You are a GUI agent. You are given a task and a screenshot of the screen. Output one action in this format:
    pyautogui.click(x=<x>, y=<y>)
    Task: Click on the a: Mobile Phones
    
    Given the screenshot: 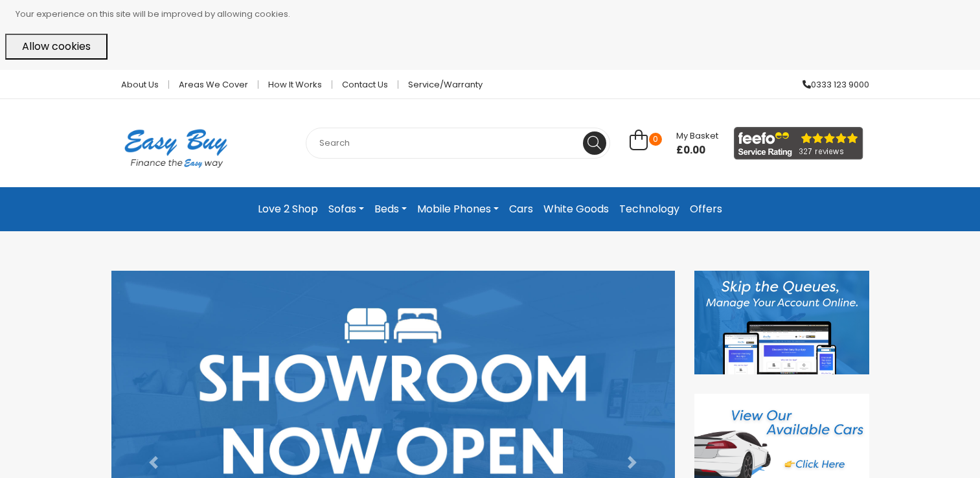 What is the action you would take?
    pyautogui.click(x=458, y=209)
    